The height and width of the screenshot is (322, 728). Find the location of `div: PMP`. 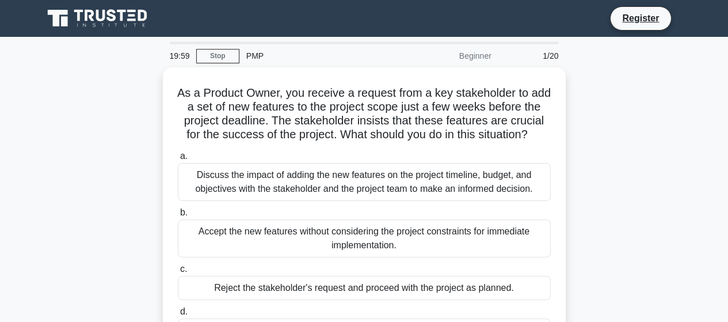

div: PMP is located at coordinates (318, 56).